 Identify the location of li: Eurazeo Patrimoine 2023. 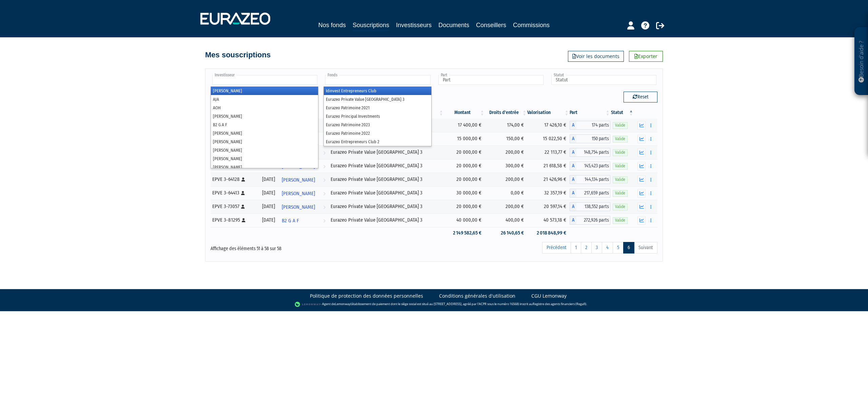
(378, 124).